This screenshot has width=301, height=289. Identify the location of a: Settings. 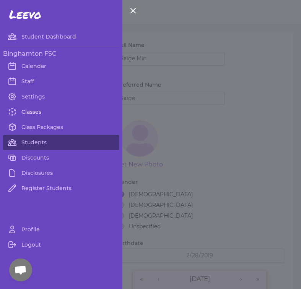
(61, 97).